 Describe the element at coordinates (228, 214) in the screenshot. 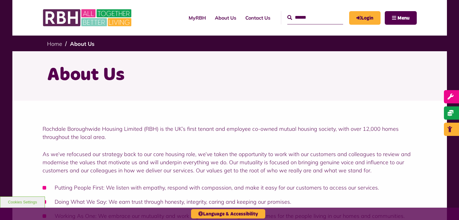

I see `button: Language & Accessibility` at that location.